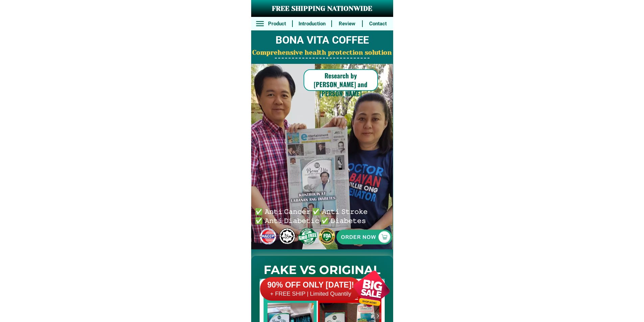 This screenshot has height=322, width=644. I want to click on h6: ✅ 𝙰𝚗𝚝𝚒 𝙲𝚊𝚗𝚌𝚎𝚛 ✅ 𝙰𝚗𝚝𝚒 𝚂𝚝𝚛𝚘𝚔𝚎 ✅ 𝙰𝚗𝚝𝚒 𝙳𝚒𝚊𝚋𝚎𝚝𝚒𝚌 ✅ 𝙳𝚒𝚊𝚋𝚎𝚝𝚎𝚜, so click(313, 215).